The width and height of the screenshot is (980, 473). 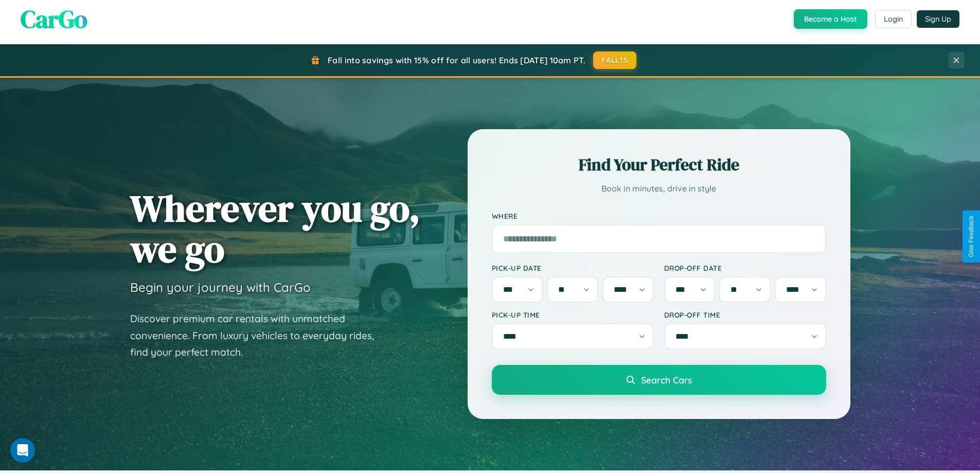 What do you see at coordinates (572, 267) in the screenshot?
I see `label: Pick-up Date` at bounding box center [572, 267].